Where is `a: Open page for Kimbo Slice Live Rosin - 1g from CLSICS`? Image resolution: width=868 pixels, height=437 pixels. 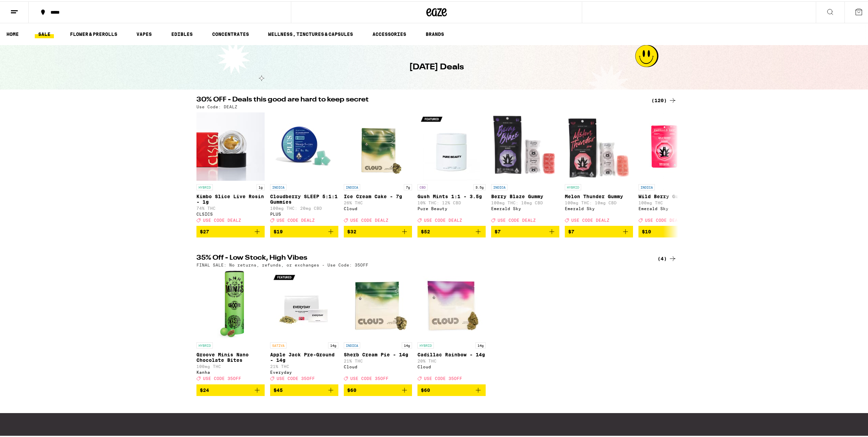 a: Open page for Kimbo Slice Live Rosin - 1g from CLSICS is located at coordinates (231, 168).